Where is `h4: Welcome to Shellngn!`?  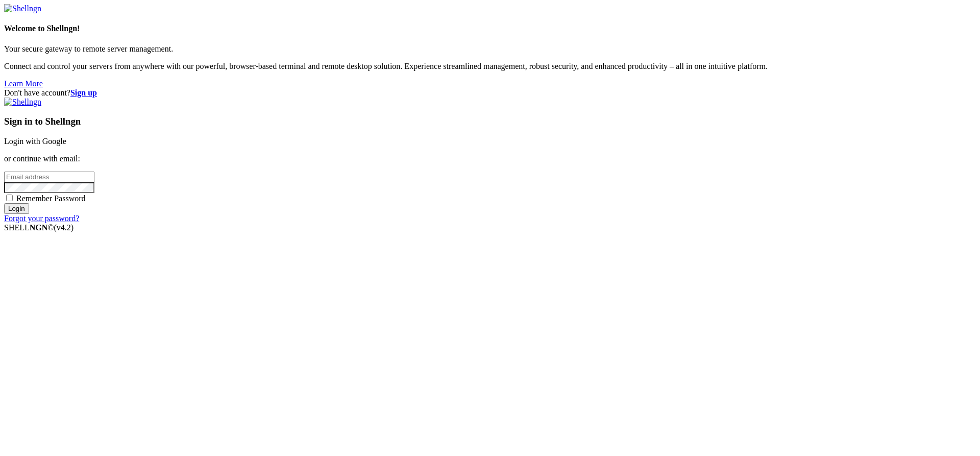 h4: Welcome to Shellngn! is located at coordinates (490, 29).